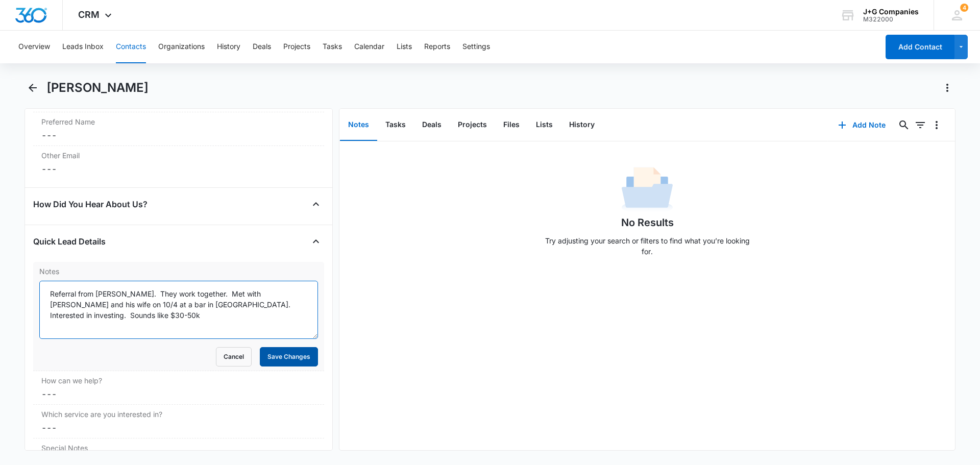  What do you see at coordinates (891, 20) in the screenshot?
I see `div: account id` at bounding box center [891, 20].